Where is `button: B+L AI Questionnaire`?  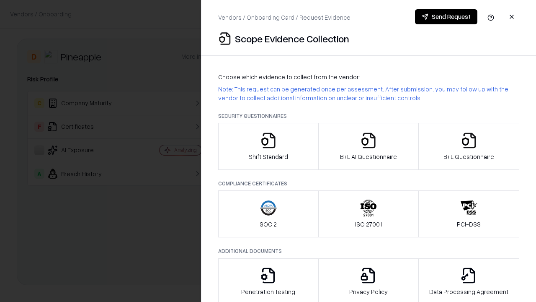
button: B+L AI Questionnaire is located at coordinates (369, 146).